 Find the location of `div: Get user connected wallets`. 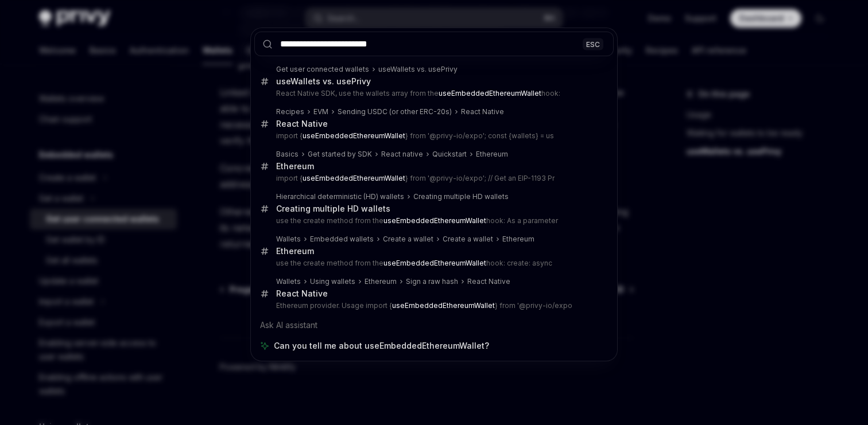

div: Get user connected wallets is located at coordinates (323, 69).